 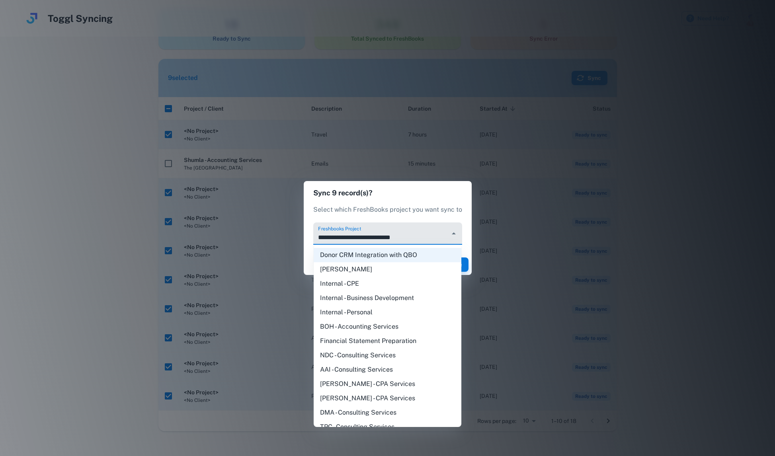 What do you see at coordinates (387, 298) in the screenshot?
I see `li: Internal - Business Development` at bounding box center [387, 298].